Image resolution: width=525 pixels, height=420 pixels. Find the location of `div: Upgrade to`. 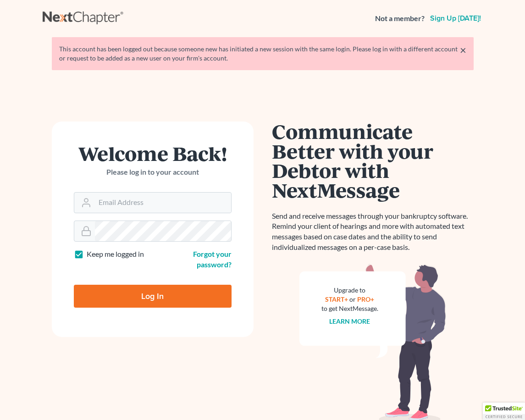

div: Upgrade to is located at coordinates (350, 290).